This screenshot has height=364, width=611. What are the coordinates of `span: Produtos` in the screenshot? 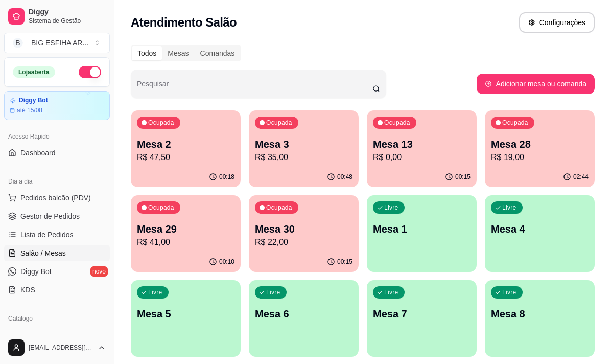 It's located at (35, 334).